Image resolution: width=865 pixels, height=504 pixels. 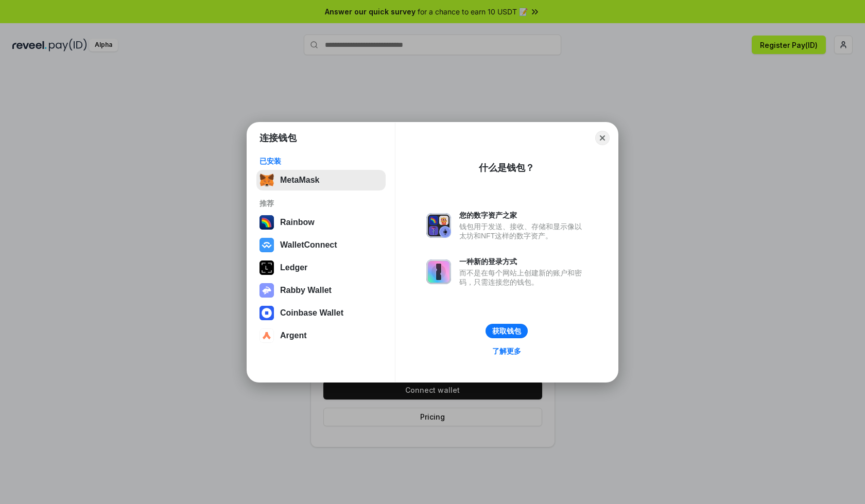 What do you see at coordinates (311, 313) in the screenshot?
I see `div: Coinbase Wallet` at bounding box center [311, 313].